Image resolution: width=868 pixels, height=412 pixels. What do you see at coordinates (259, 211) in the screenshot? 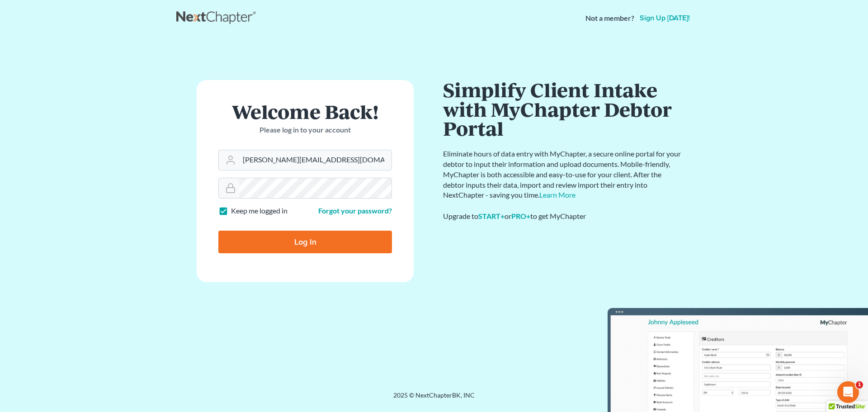
I see `label: Keep me logged in` at bounding box center [259, 211].